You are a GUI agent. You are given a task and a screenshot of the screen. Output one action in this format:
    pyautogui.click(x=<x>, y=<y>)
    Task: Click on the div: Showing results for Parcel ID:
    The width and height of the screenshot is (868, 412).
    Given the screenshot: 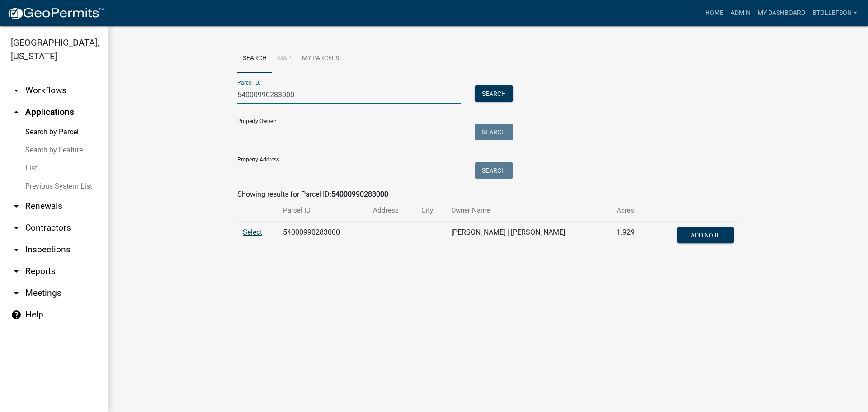 What is the action you would take?
    pyautogui.click(x=488, y=195)
    